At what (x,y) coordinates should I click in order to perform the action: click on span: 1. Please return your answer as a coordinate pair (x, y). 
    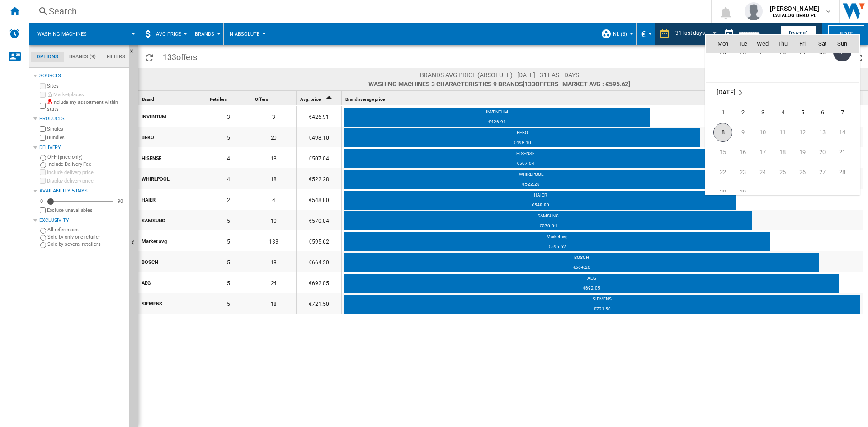
    Looking at the image, I should click on (723, 113).